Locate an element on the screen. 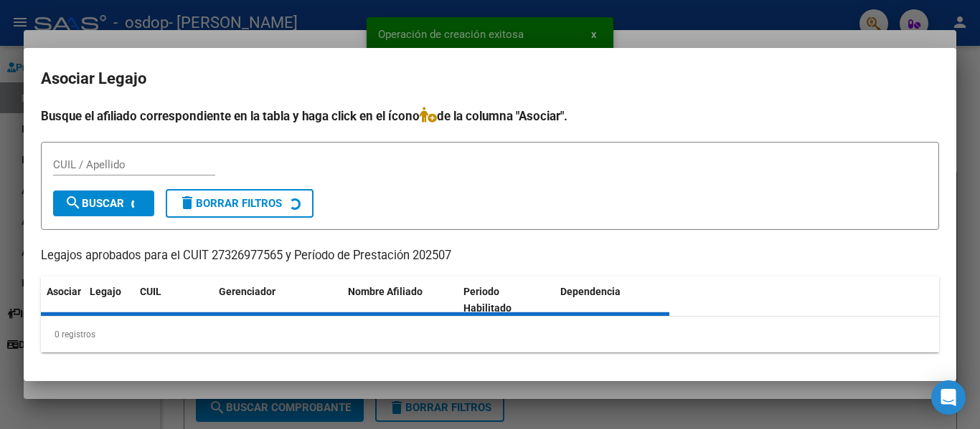  h2: Asociar Legajo is located at coordinates (490, 79).